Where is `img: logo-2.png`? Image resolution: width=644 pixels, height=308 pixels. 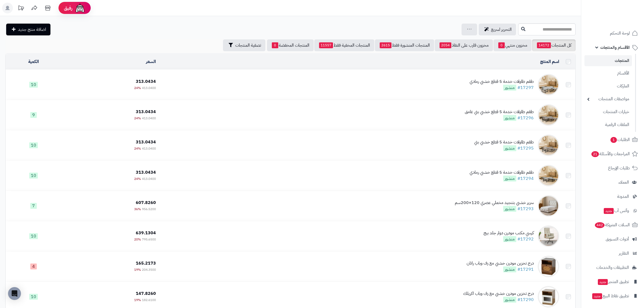
img: logo-2.png is located at coordinates (623, 19).